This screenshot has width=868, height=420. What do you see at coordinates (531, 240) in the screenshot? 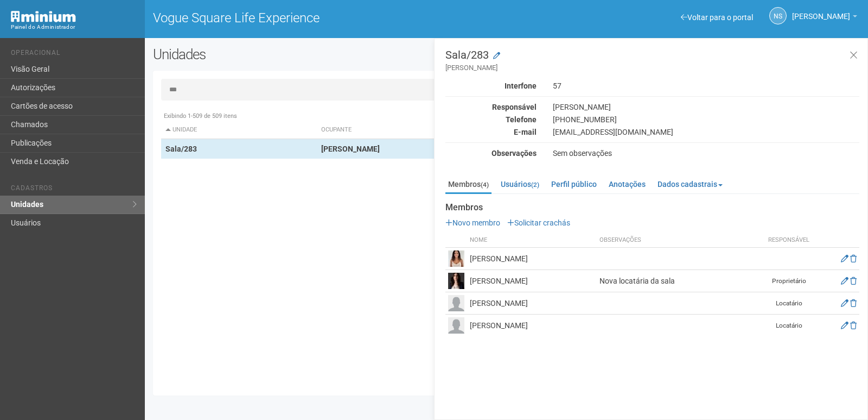
I see `th: Nome` at bounding box center [531, 240].